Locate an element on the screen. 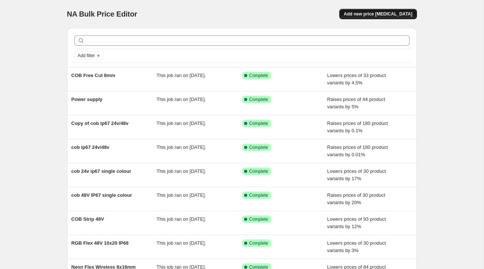 Image resolution: width=484 pixels, height=269 pixels. span: Lowers prices of 30 product variants by 3% is located at coordinates (357, 247).